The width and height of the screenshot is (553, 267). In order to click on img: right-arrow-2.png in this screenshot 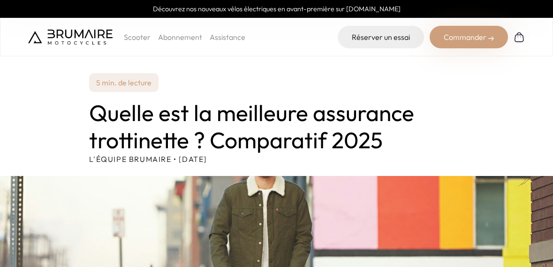, I will do `click(491, 38)`.